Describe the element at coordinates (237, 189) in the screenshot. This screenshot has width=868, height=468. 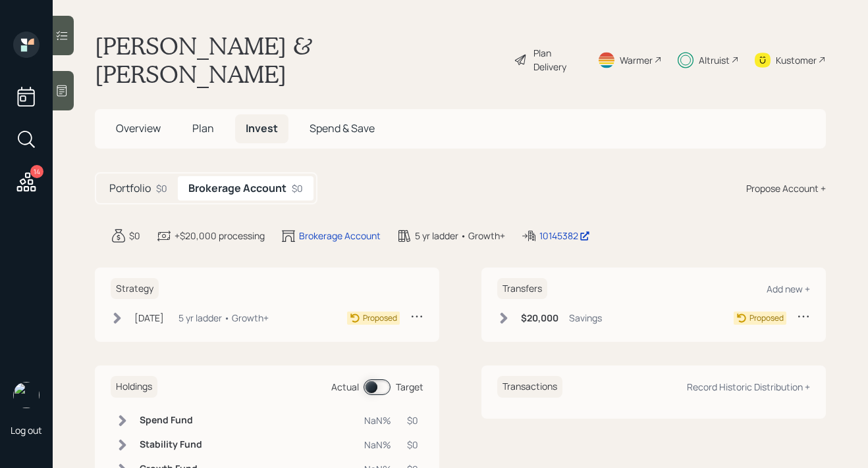
I see `h5: Brokerage Account` at that location.